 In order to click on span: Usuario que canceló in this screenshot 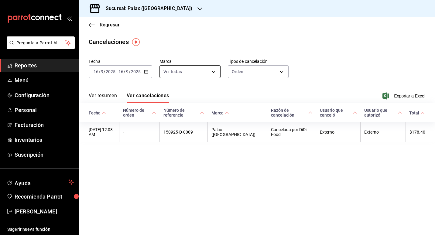, I will do `click(339, 113)`.